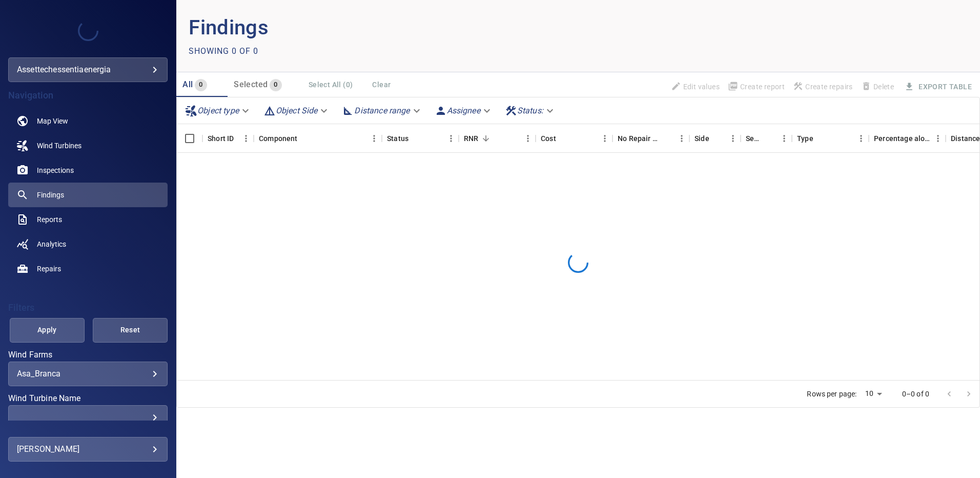  What do you see at coordinates (651, 138) in the screenshot?
I see `div: No Repair Cost` at bounding box center [651, 138].